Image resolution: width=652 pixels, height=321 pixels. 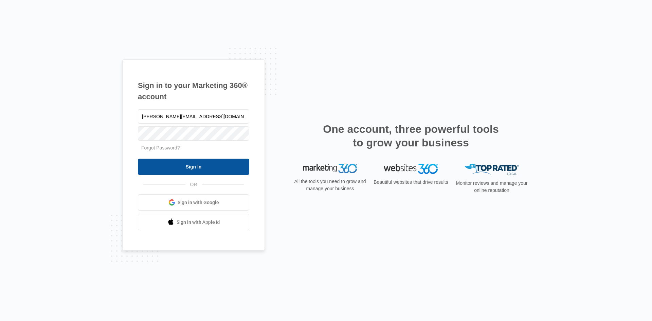 What do you see at coordinates (194, 91) in the screenshot?
I see `h1: Sign in to your Marketing 360® account` at bounding box center [194, 91].